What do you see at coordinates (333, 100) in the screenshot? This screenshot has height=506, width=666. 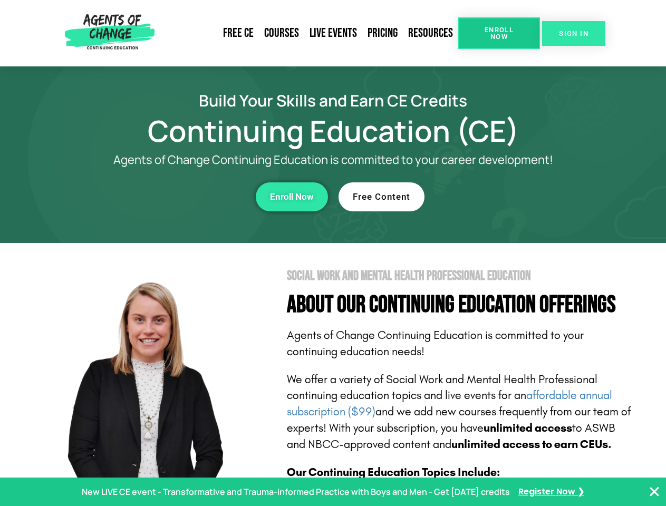 I see `h2: Build Your Skills and Earn CE Credits` at bounding box center [333, 100].